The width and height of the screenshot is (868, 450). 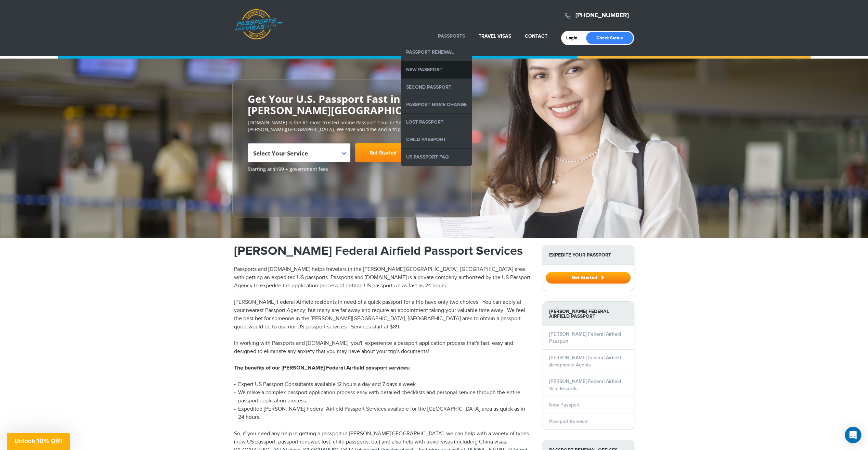 What do you see at coordinates (383, 397) in the screenshot?
I see `li: We make a complex passport application process easy with detailed checklists and personal service...` at bounding box center [383, 397].